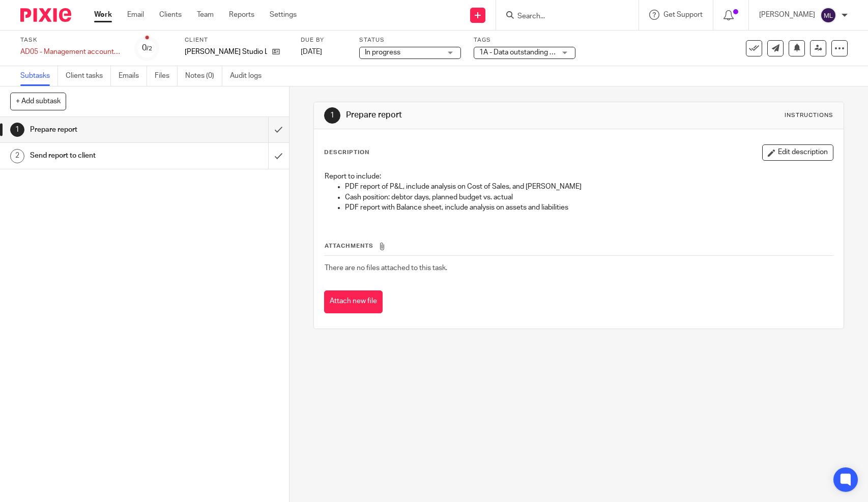 This screenshot has height=502, width=868. Describe the element at coordinates (525, 40) in the screenshot. I see `label: Tags` at that location.